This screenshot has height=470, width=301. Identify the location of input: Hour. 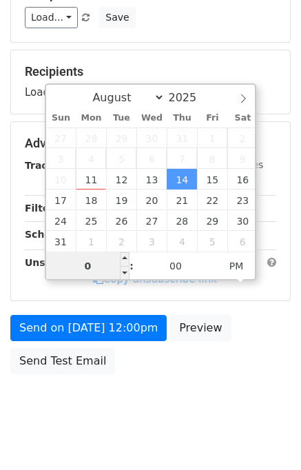
(88, 266).